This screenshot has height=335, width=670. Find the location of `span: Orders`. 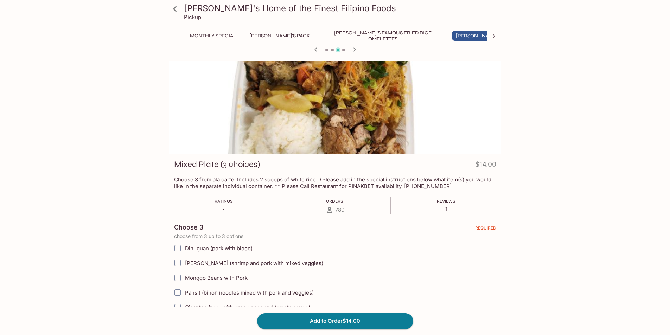

span: Orders is located at coordinates (334, 201).